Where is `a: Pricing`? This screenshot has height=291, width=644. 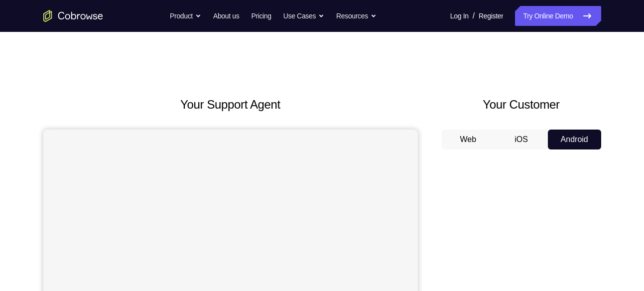 a: Pricing is located at coordinates (261, 16).